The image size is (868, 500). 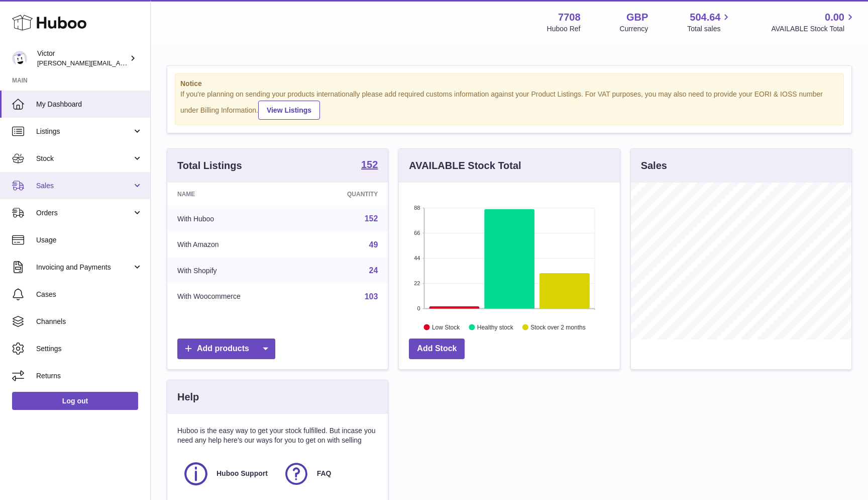 I want to click on text: 66, so click(x=418, y=233).